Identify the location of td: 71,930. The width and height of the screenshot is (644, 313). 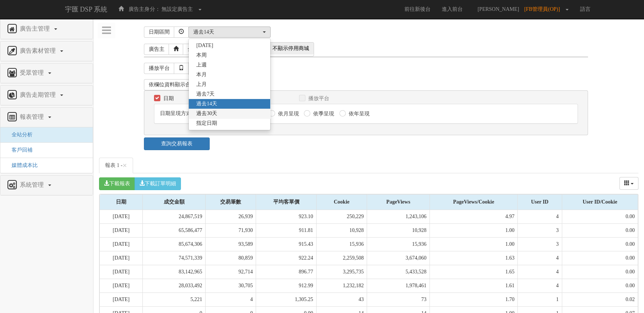
(231, 231).